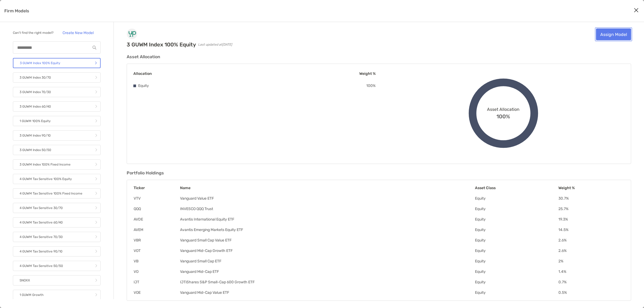 This screenshot has height=308, width=644. Describe the element at coordinates (503, 109) in the screenshot. I see `span: Asset Allocation` at that location.